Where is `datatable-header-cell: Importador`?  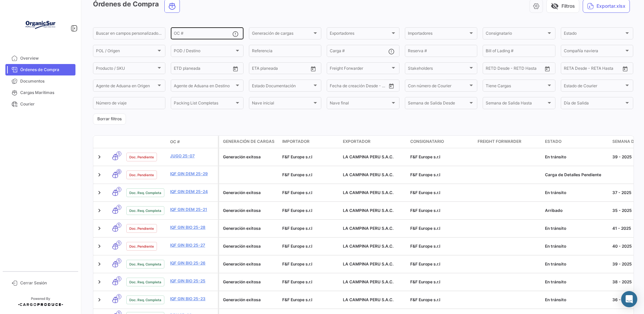 datatable-header-cell: Importador is located at coordinates (310, 142).